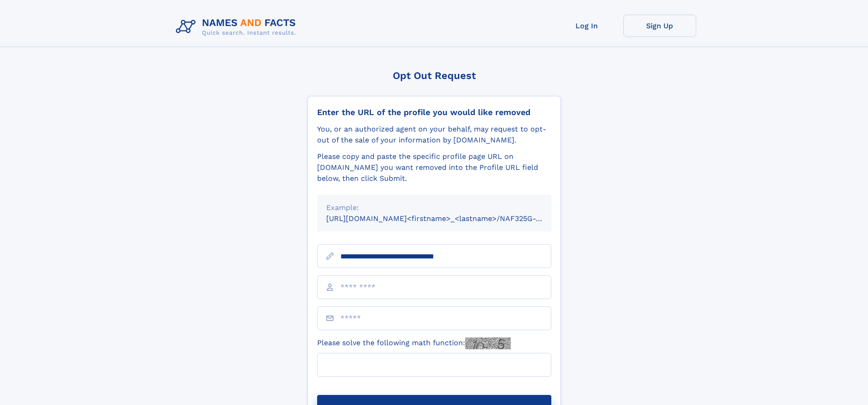 Image resolution: width=868 pixels, height=405 pixels. Describe the element at coordinates (435, 75) in the screenshot. I see `div: Opt Out Request` at that location.